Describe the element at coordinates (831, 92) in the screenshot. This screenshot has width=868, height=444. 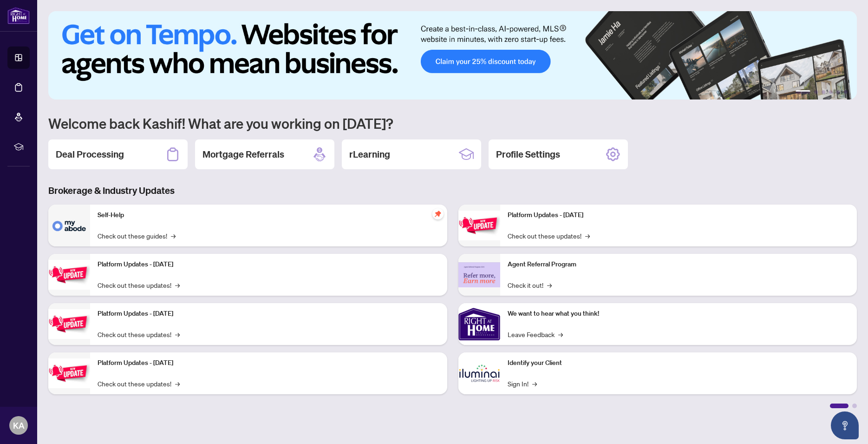
I see `button: 4` at that location.